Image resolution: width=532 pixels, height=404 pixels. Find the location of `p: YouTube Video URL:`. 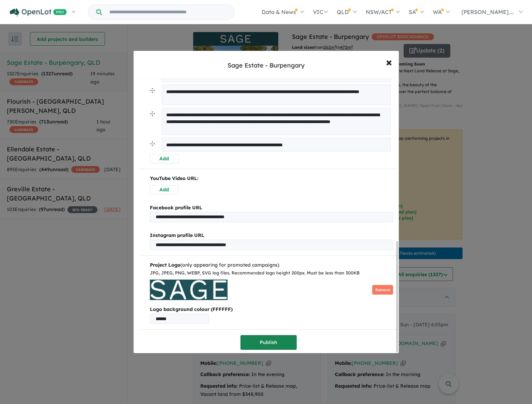

p: YouTube Video URL: is located at coordinates (272, 179).